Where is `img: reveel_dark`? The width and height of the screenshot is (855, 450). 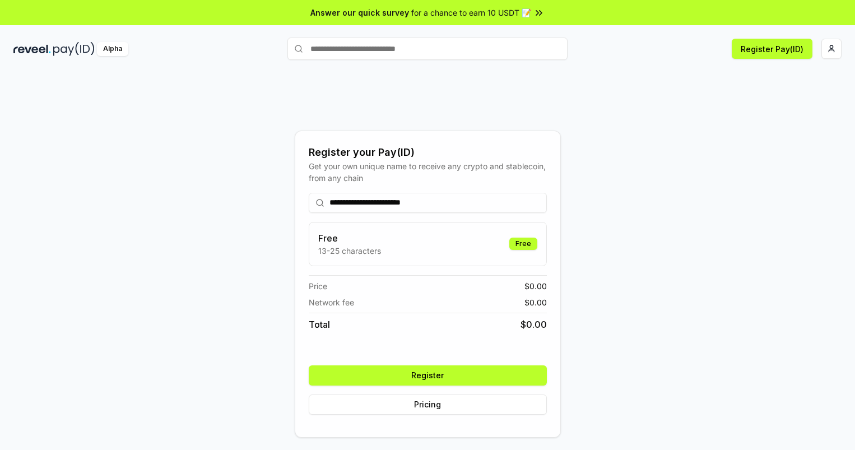 img: reveel_dark is located at coordinates (32, 49).